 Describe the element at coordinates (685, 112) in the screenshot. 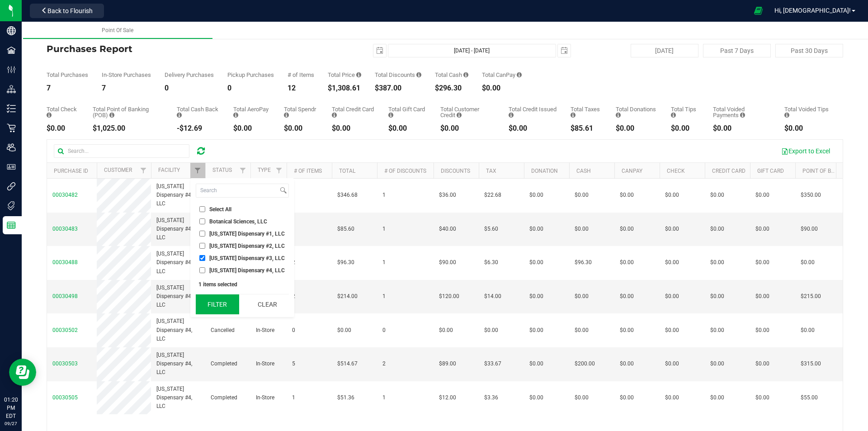

I see `div: Total Tips` at that location.